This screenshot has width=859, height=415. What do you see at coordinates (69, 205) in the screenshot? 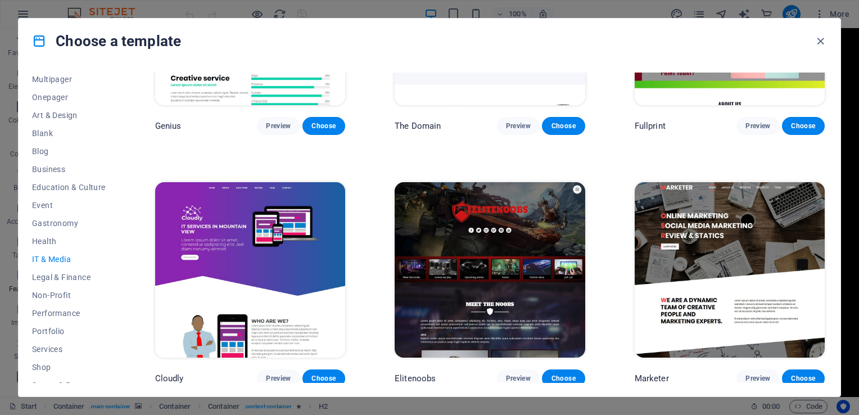
I see `span: Event` at bounding box center [69, 205].